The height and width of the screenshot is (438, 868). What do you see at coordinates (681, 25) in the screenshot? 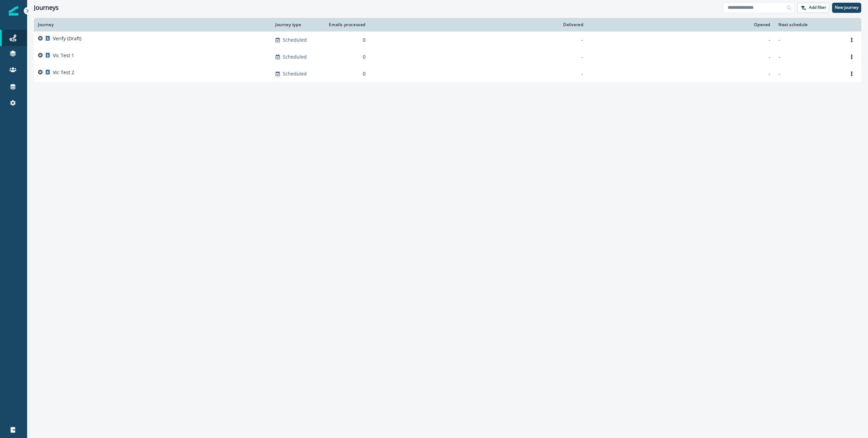
I see `div: Opened` at bounding box center [681, 25].